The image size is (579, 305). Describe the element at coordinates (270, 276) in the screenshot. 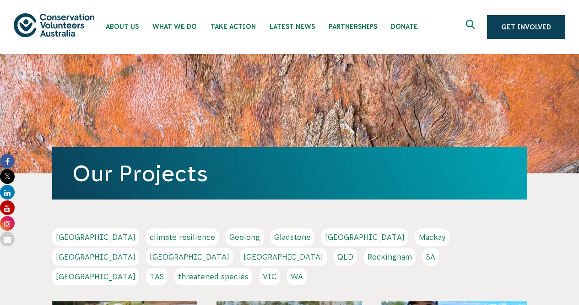

I see `a: VIC` at that location.